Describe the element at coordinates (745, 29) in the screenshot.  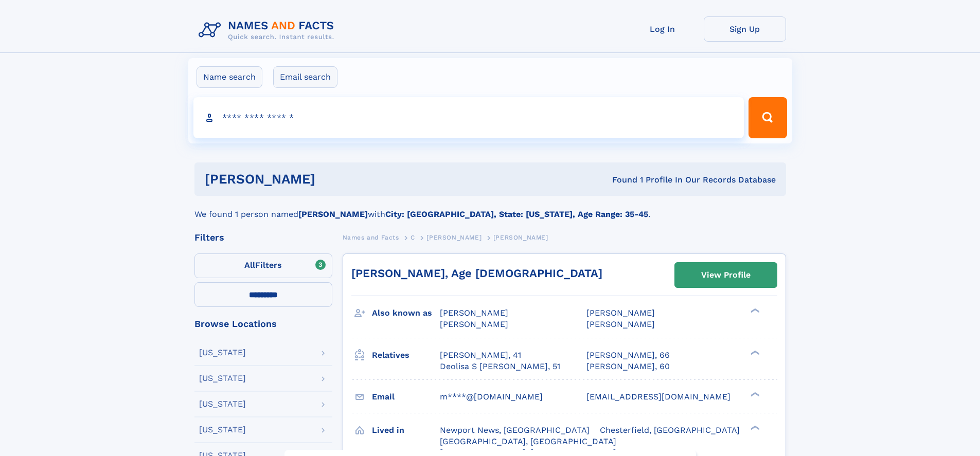
I see `a: Sign Up` at that location.